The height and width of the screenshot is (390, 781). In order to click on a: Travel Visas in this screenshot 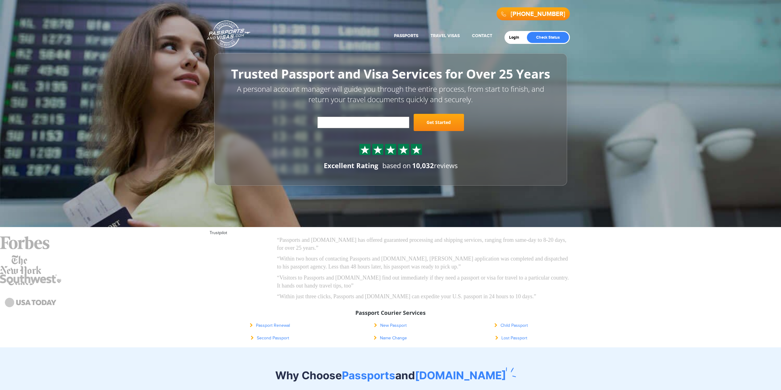, I will do `click(445, 36)`.